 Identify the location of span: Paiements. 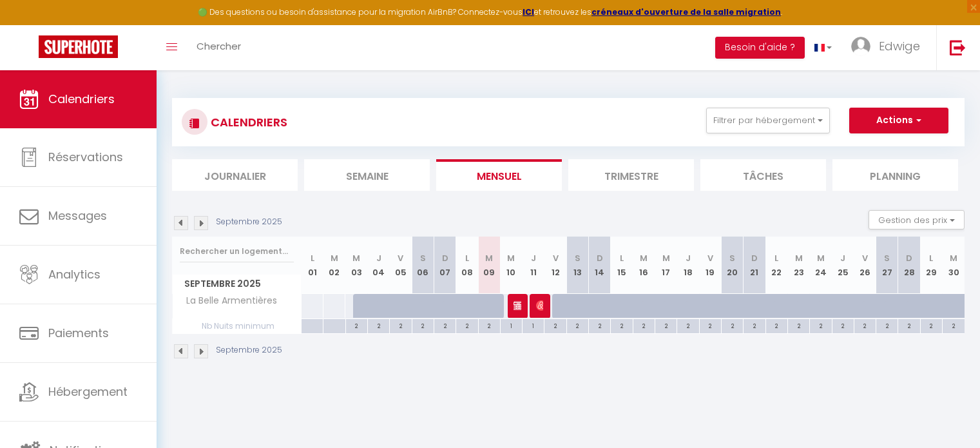
(78, 333).